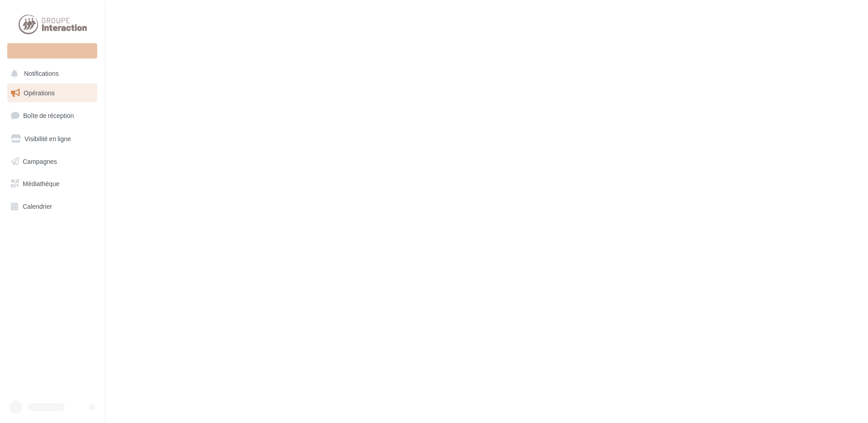 This screenshot has width=868, height=423. I want to click on span: Notifications, so click(42, 73).